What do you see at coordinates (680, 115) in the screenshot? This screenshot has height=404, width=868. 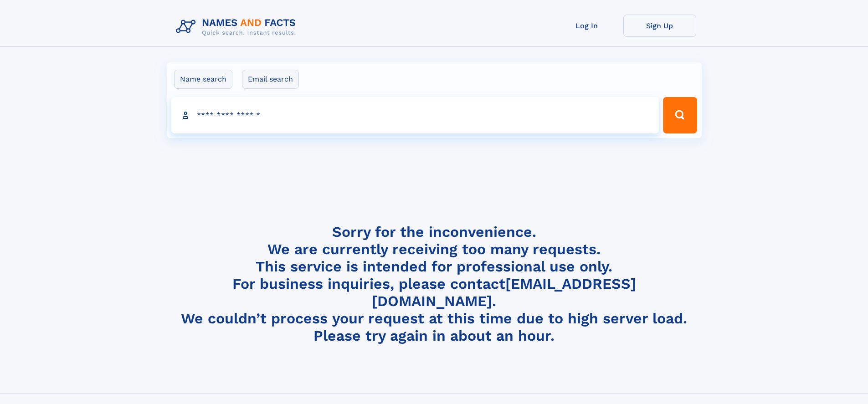 I see `button: Search Button` at bounding box center [680, 115].